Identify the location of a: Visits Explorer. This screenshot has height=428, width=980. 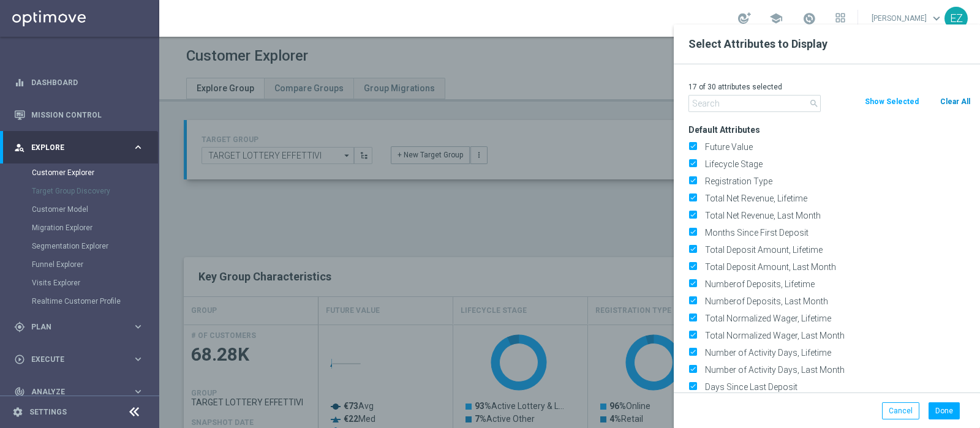
(80, 283).